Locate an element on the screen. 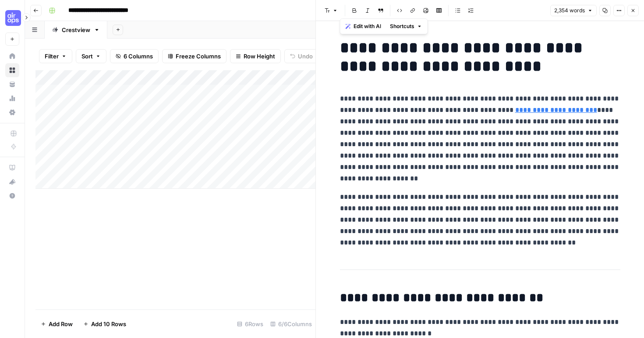 The height and width of the screenshot is (338, 644). span: Freeze Columns is located at coordinates (198, 56).